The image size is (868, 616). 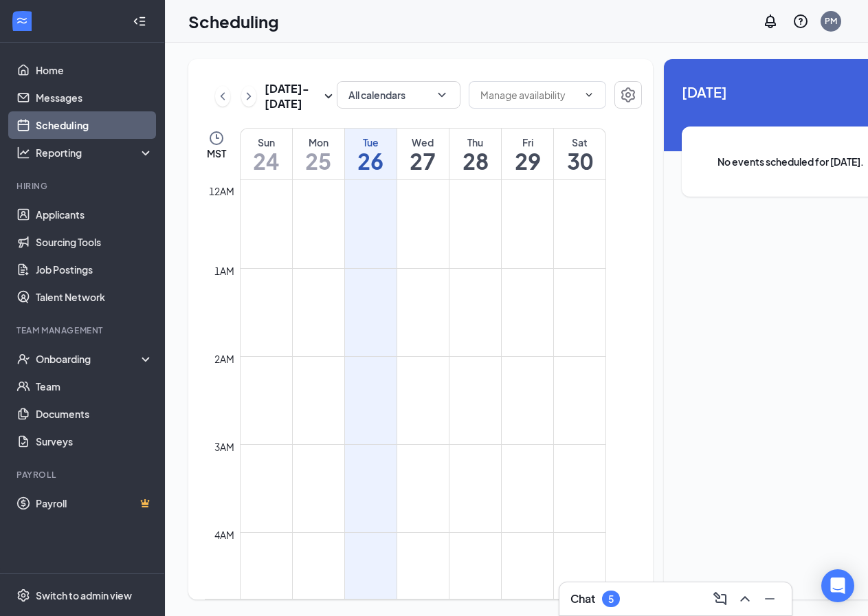 What do you see at coordinates (721, 599) in the screenshot?
I see `svg: ComposeMessage` at bounding box center [721, 599].